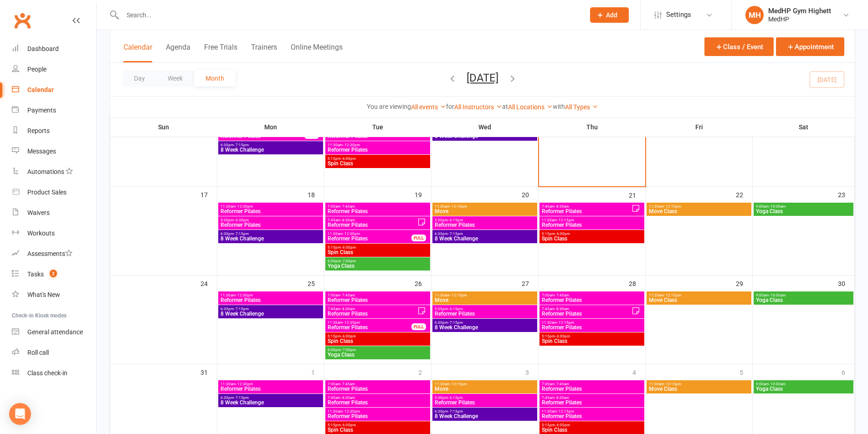 Image resolution: width=868 pixels, height=434 pixels. I want to click on div: People, so click(37, 69).